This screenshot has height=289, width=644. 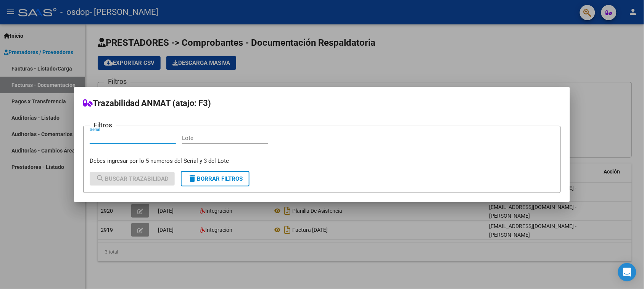 What do you see at coordinates (132, 179) in the screenshot?
I see `button: Buscar Trazabilidad` at bounding box center [132, 179].